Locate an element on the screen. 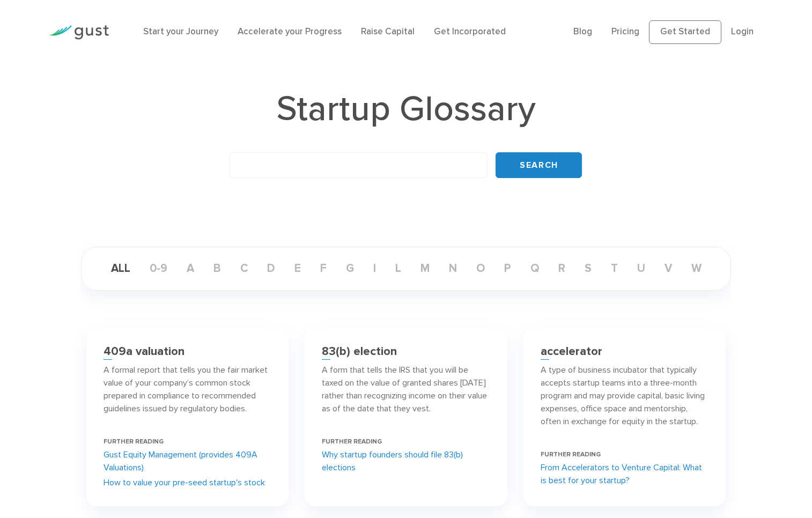 This screenshot has height=518, width=812. a: Start your Journey is located at coordinates (181, 31).